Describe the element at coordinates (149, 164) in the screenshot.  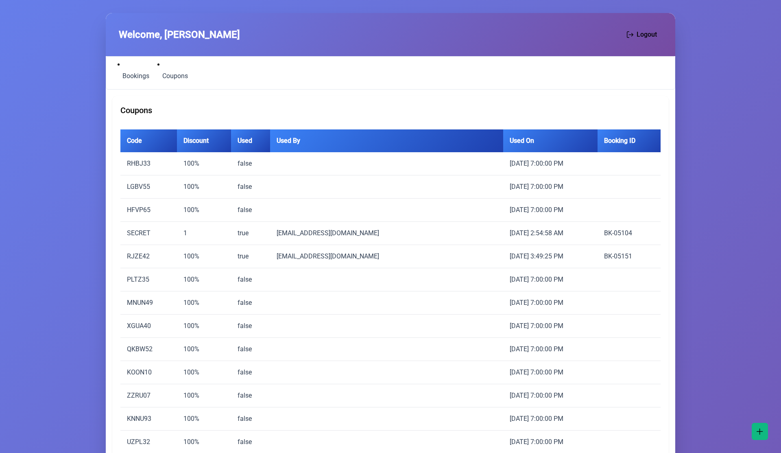
I see `td: RHBJ33` at that location.